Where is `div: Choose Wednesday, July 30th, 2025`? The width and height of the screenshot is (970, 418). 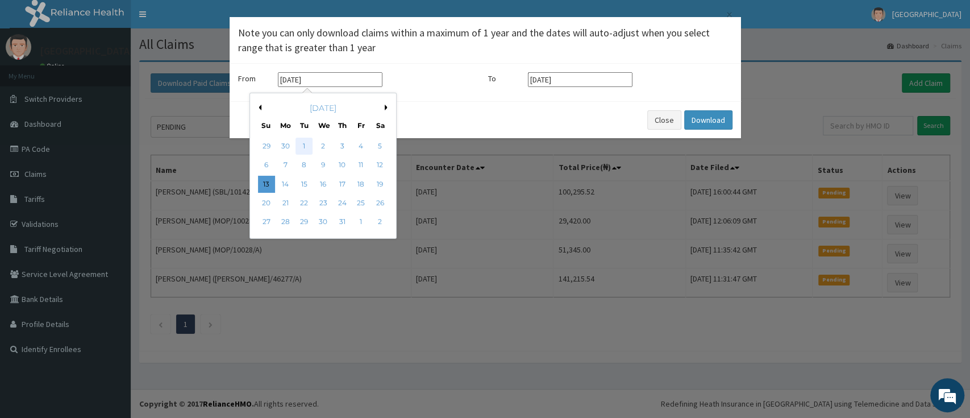
div: Choose Wednesday, July 30th, 2025 is located at coordinates (323, 222).